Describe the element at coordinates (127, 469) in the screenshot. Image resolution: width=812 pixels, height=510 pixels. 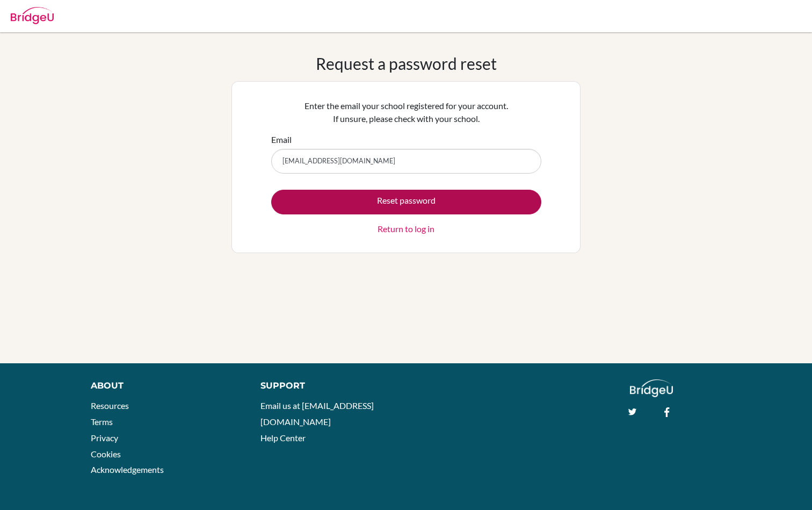
I see `a: Acknowledgements` at that location.